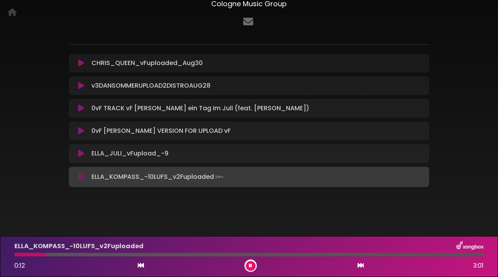 Image resolution: width=498 pixels, height=277 pixels. What do you see at coordinates (151, 86) in the screenshot?
I see `p: v3DANSOMMERUPLOAD2DISTROAUG28` at bounding box center [151, 86].